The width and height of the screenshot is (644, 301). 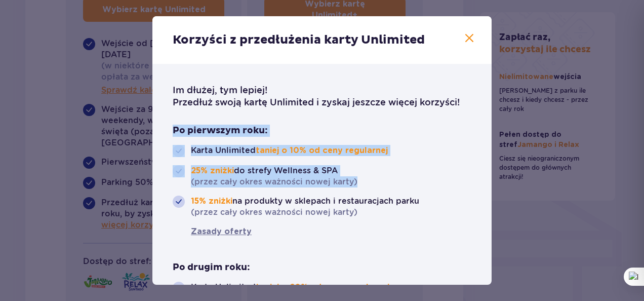 What do you see at coordinates (211, 268) in the screenshot?
I see `p: Po drugim roku:` at bounding box center [211, 268].